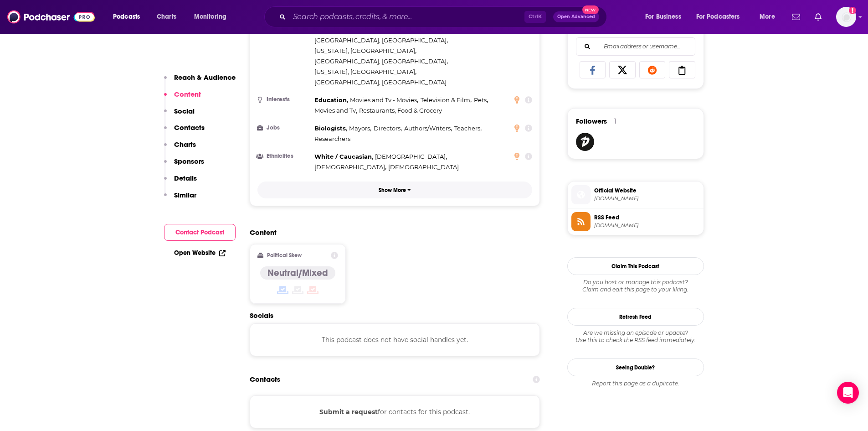 The height and width of the screenshot is (431, 868). Describe the element at coordinates (818, 17) in the screenshot. I see `a: Show notifications dropdown` at that location.